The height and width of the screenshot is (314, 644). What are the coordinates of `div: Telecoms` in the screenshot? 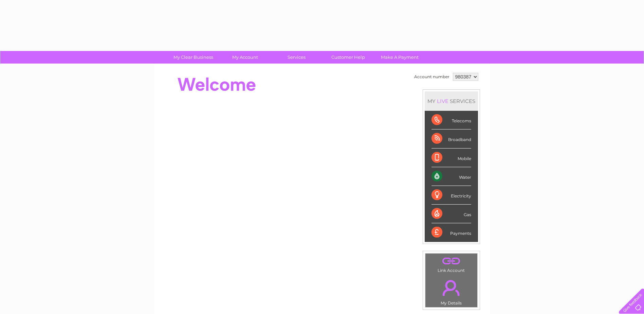 It's located at (451, 120).